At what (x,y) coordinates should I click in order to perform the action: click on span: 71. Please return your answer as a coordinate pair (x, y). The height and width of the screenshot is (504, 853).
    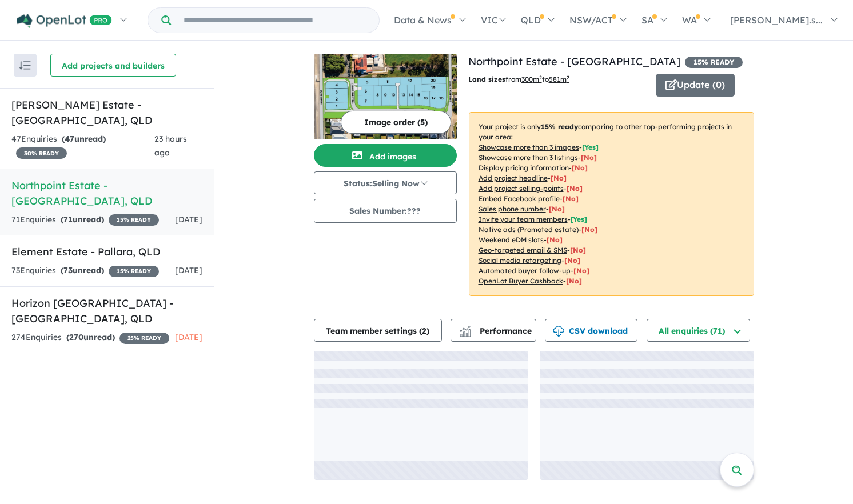
    Looking at the image, I should click on (68, 220).